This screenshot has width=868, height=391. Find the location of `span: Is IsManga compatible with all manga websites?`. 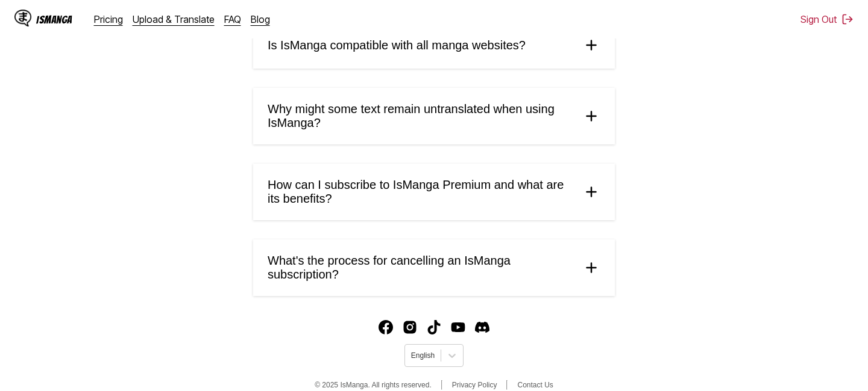

span: Is IsManga compatible with all manga websites? is located at coordinates (396, 45).